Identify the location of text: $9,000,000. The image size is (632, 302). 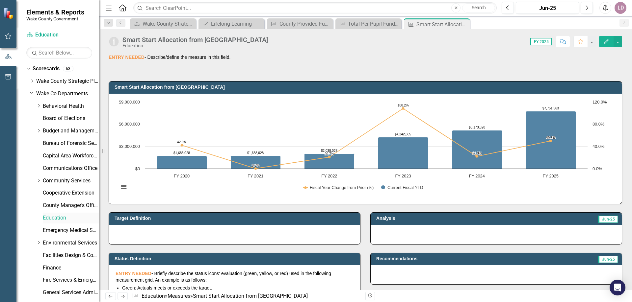
(129, 102).